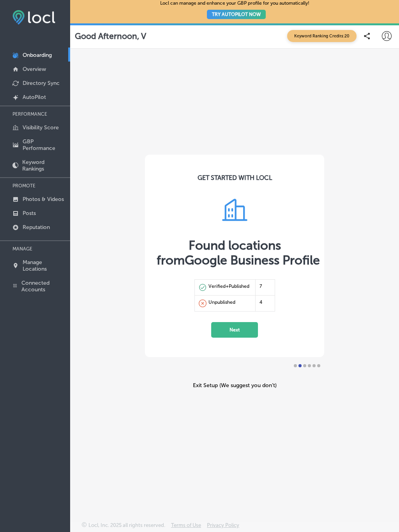  Describe the element at coordinates (264, 287) in the screenshot. I see `div: 7` at that location.